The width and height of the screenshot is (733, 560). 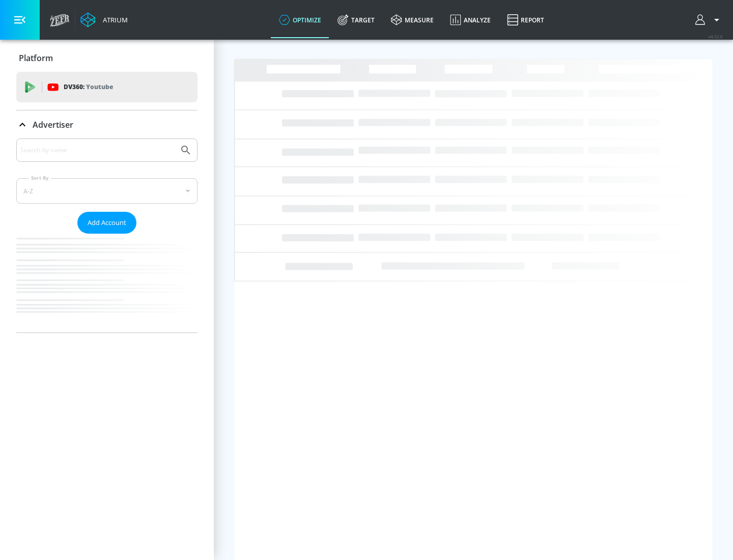 What do you see at coordinates (88, 87) in the screenshot?
I see `p: DV360:` at bounding box center [88, 87].